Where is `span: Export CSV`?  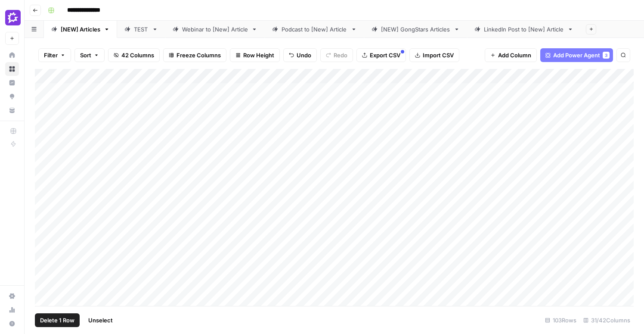 span: Export CSV is located at coordinates (385, 55).